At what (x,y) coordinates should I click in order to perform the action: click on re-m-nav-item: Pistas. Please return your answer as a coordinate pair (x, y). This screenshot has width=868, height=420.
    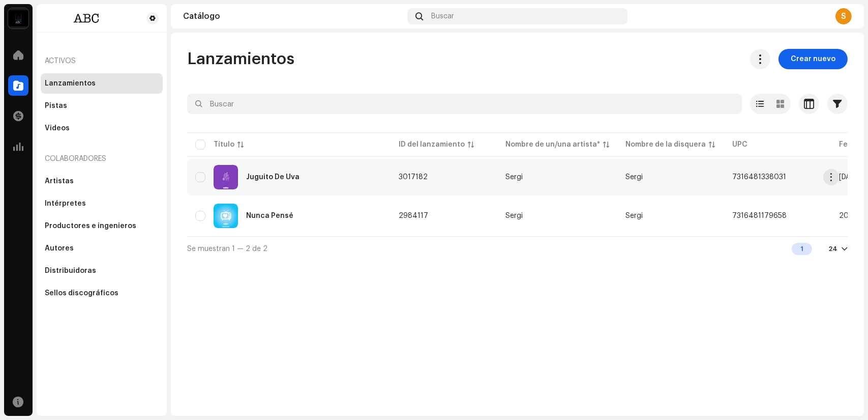
    Looking at the image, I should click on (102, 106).